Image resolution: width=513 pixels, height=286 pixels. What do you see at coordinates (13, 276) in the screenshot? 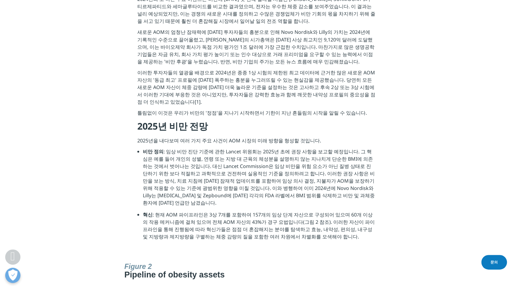
I see `button: 개방형 기본 설정` at bounding box center [13, 276].